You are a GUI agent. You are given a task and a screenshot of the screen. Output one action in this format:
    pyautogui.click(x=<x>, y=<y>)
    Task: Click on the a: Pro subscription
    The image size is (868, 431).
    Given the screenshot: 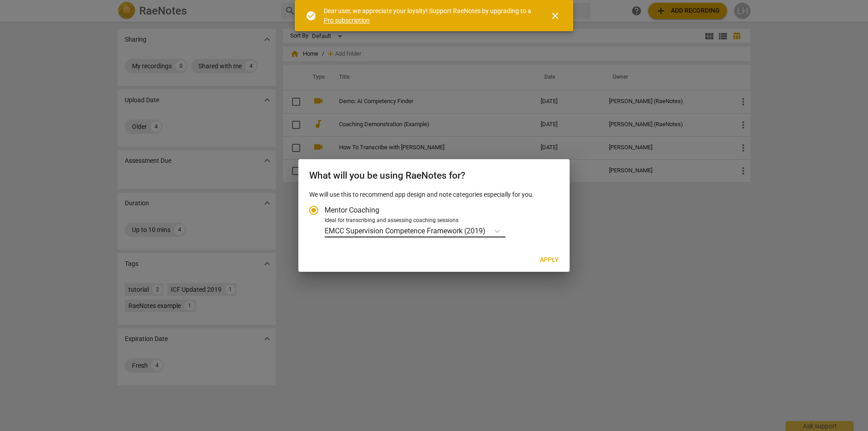 What is the action you would take?
    pyautogui.click(x=347, y=20)
    